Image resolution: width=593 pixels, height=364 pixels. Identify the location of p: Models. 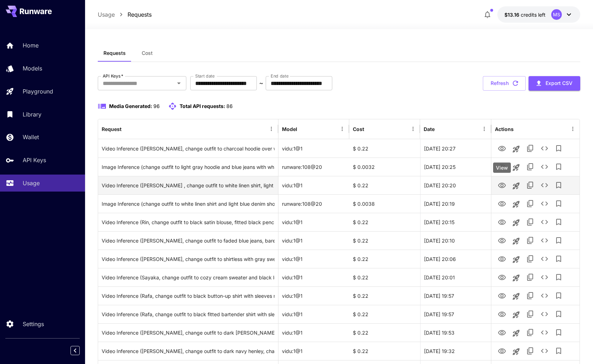
(32, 68).